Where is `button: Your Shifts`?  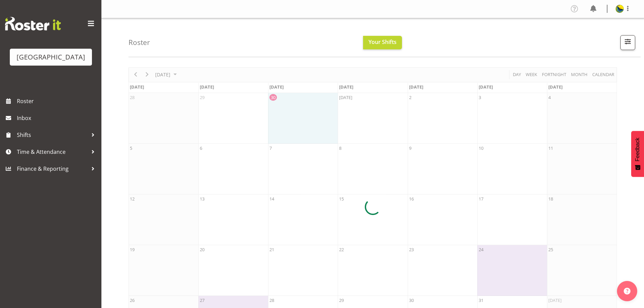 button: Your Shifts is located at coordinates (383, 43).